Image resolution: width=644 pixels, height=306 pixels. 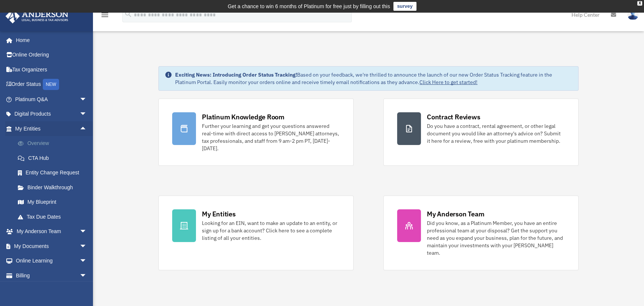 What do you see at coordinates (52, 114) in the screenshot?
I see `a: Digital Productsarrow_drop_down` at bounding box center [52, 114].